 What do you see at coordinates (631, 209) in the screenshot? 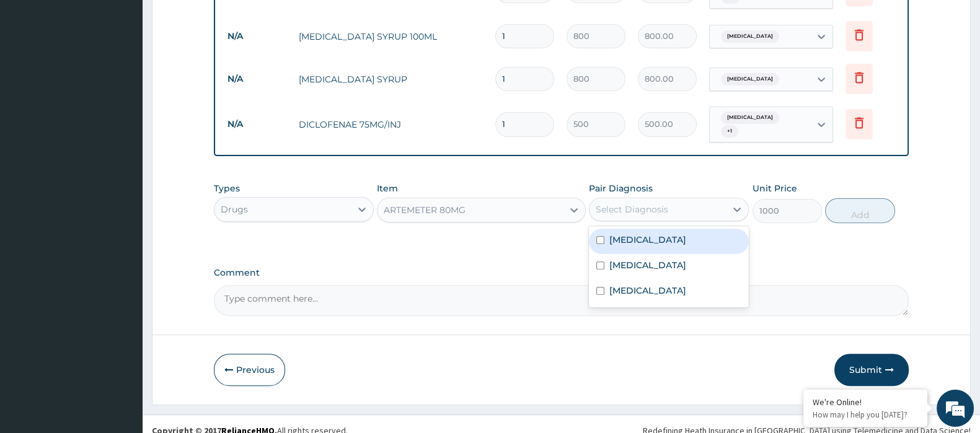
I see `div: Select Diagnosis` at bounding box center [631, 209].